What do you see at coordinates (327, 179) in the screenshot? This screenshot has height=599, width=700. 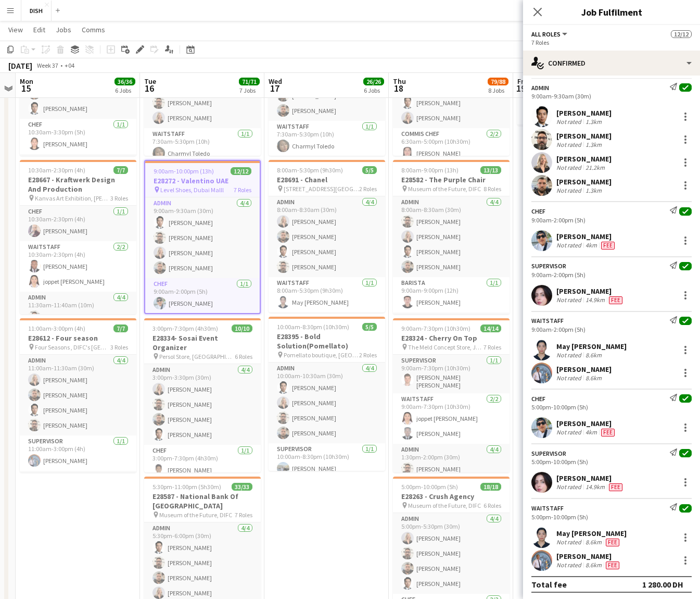 I see `h3: E28691 - Chanel` at bounding box center [327, 179].